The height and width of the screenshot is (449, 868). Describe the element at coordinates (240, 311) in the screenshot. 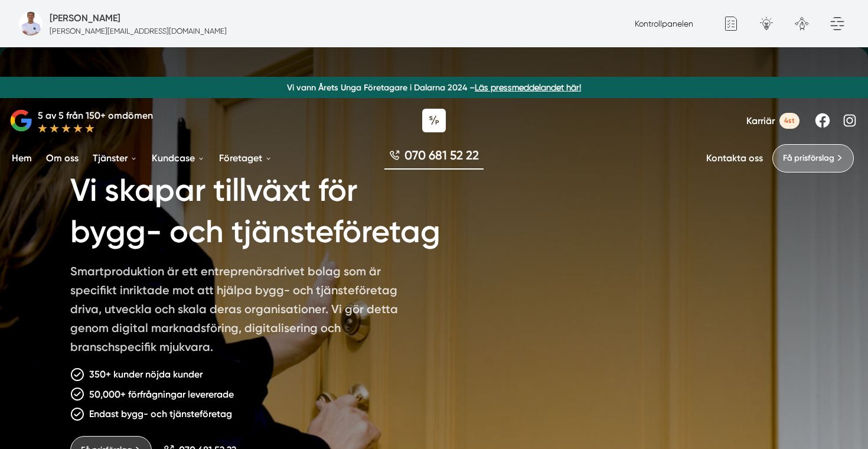

I see `p: Smartproduktion är ett entreprenörsdrivet bolag som är specifikt inriktade mot att hjälpa bygg- o...` at that location.